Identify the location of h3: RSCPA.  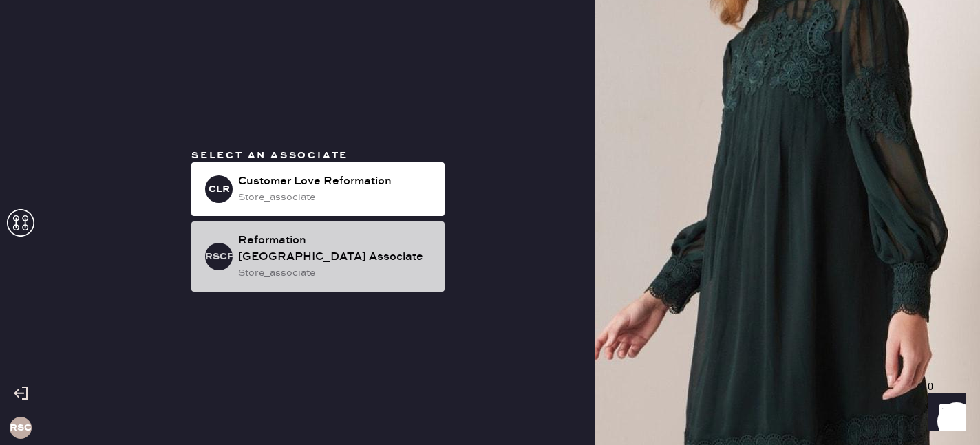
(219, 256).